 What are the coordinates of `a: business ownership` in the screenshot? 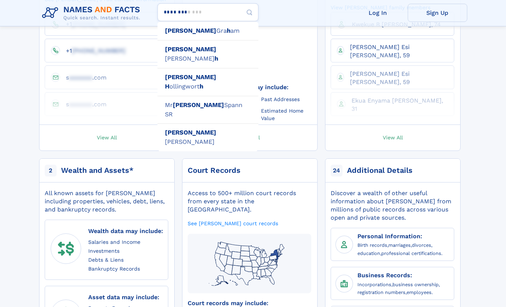 It's located at (415, 284).